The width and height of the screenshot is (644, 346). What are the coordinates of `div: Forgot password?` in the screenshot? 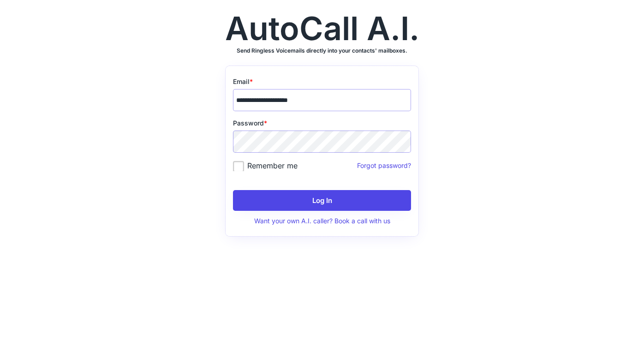 It's located at (355, 166).